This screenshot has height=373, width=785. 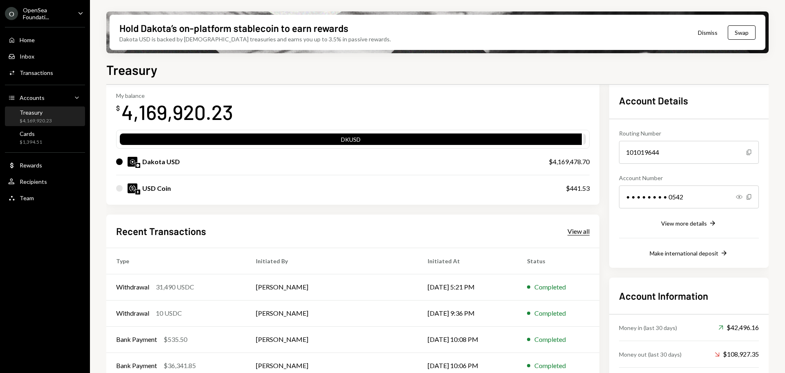 What do you see at coordinates (45, 97) in the screenshot?
I see `a: Accounts` at bounding box center [45, 97].